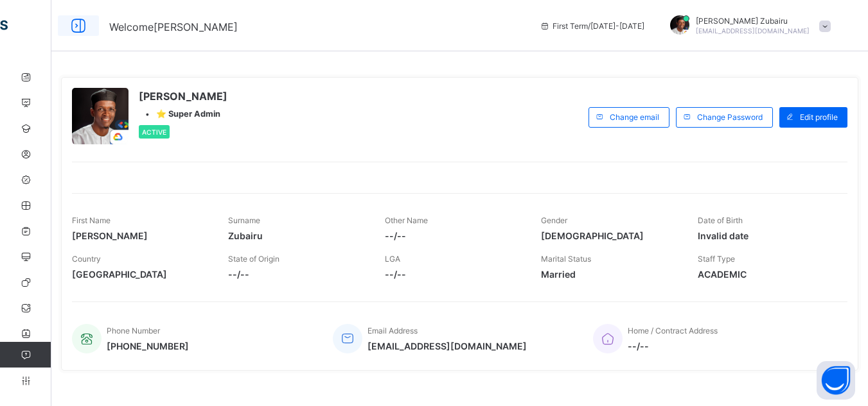  I want to click on span: Invalid date, so click(766, 236).